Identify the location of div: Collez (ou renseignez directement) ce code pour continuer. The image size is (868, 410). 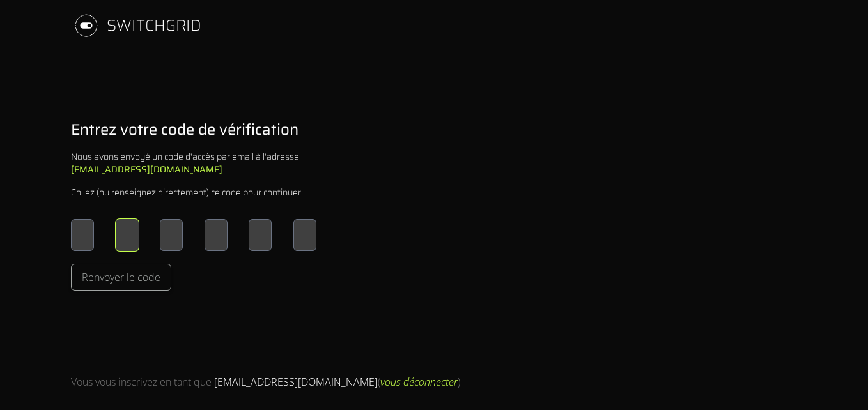
(186, 193).